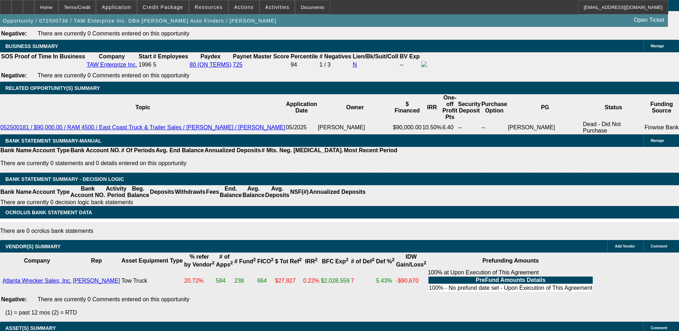  What do you see at coordinates (335, 261) in the screenshot?
I see `b: BFC Exp` at bounding box center [335, 261].